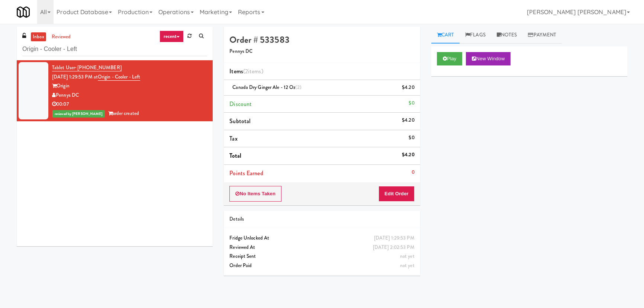 This screenshot has width=644, height=308. I want to click on div: Fridge Unlocked At, so click(321, 238).